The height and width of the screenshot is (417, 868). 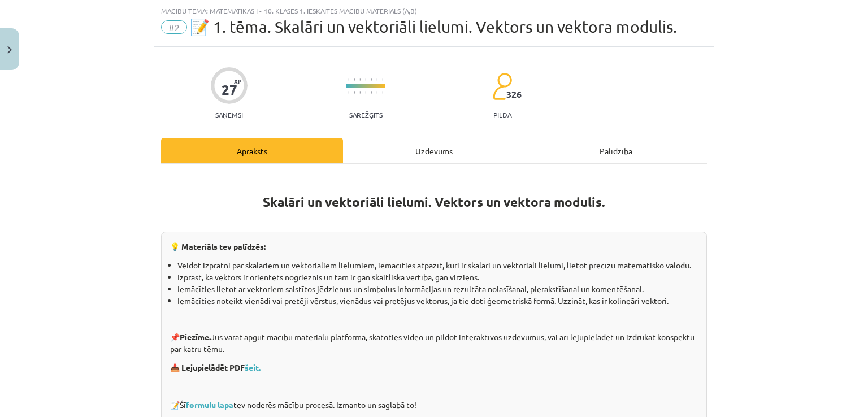 I want to click on img: students-c634bb4e5e11cddfef0936a35e636f08e4e9abd3cc4e673bd6f9a4125e45ecb1.svg, so click(x=502, y=86).